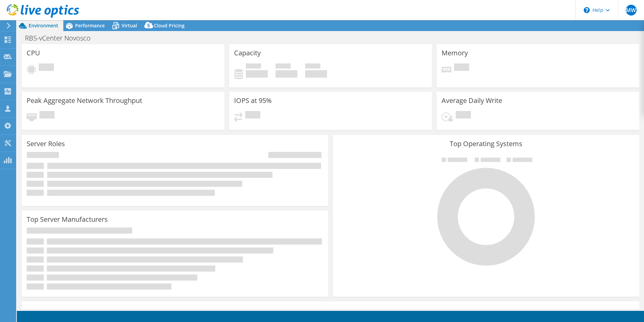 The height and width of the screenshot is (322, 644). I want to click on span: Free, so click(283, 67).